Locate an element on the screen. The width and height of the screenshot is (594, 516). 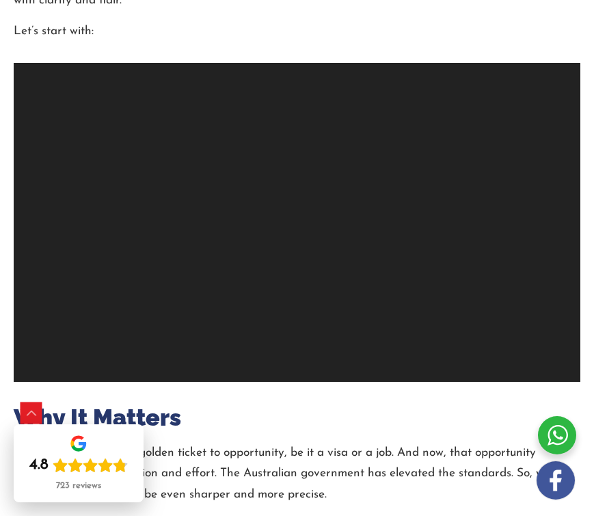
img: white-facebook.png is located at coordinates (556, 480).